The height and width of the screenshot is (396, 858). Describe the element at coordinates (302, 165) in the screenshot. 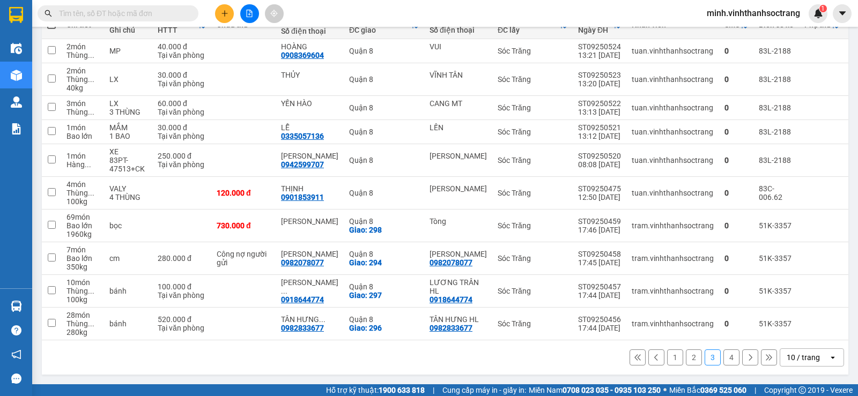

I see `div: 0942599707` at that location.